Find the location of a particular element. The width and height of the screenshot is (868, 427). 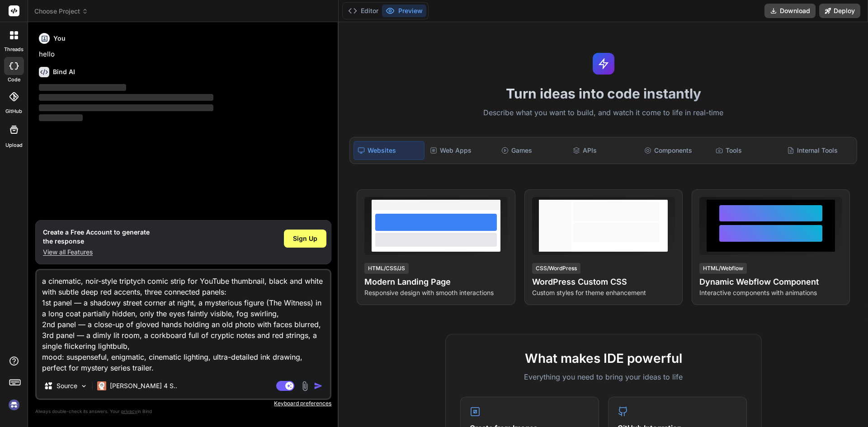

div: Components is located at coordinates (675, 150).